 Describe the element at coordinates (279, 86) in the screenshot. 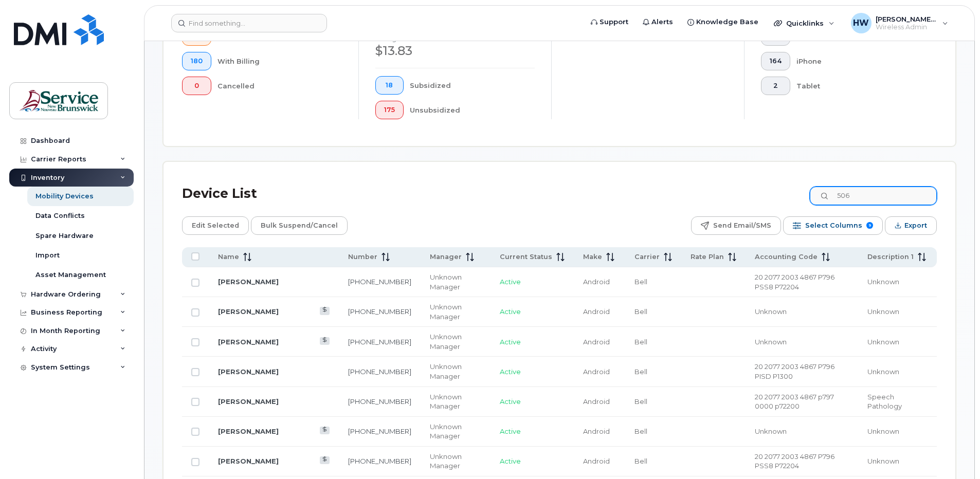

I see `div: Cancelled` at that location.